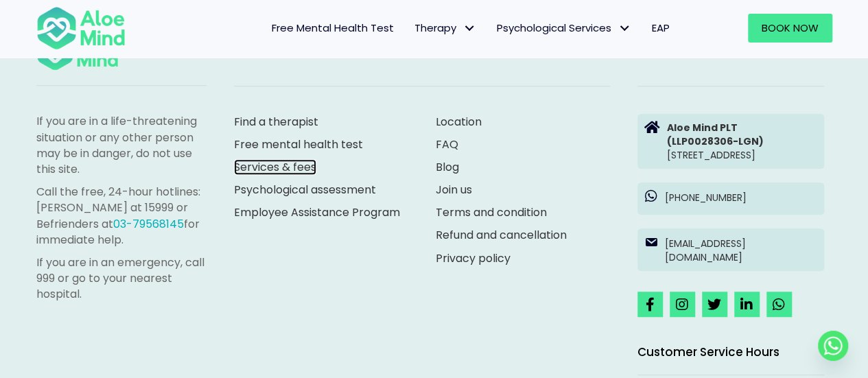  Describe the element at coordinates (501, 235) in the screenshot. I see `a: Refund and cancellation` at that location.